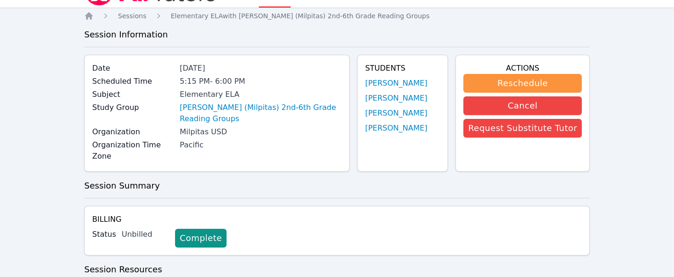 Image resolution: width=674 pixels, height=277 pixels. Describe the element at coordinates (133, 95) in the screenshot. I see `label: Subject` at that location.